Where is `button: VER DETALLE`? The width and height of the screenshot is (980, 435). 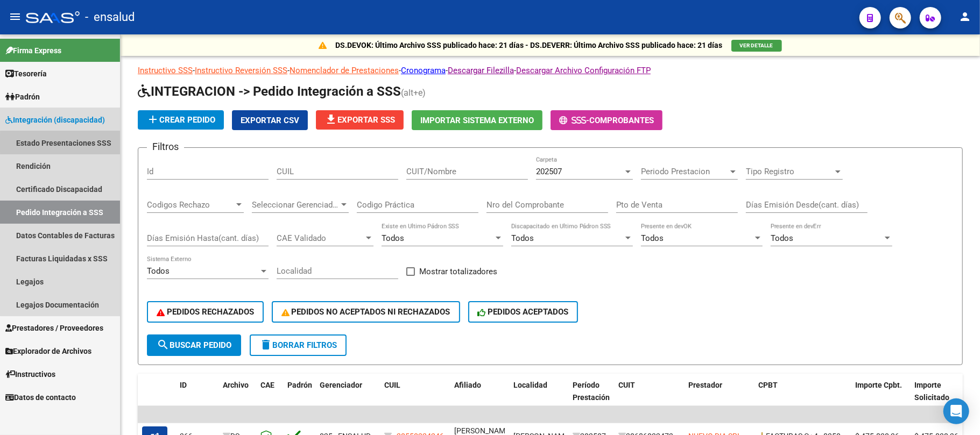 button: VER DETALLE is located at coordinates (757, 46).